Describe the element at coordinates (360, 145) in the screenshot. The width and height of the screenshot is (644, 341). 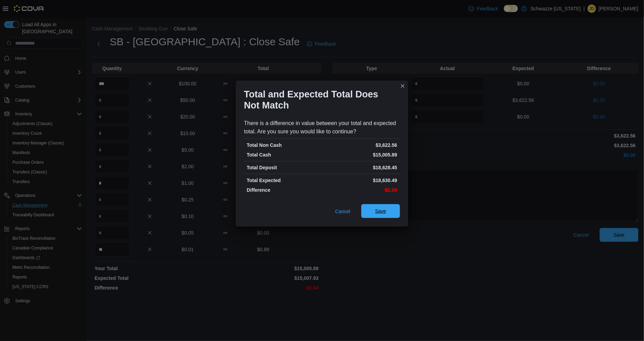
I see `p: $3,622.56` at that location.